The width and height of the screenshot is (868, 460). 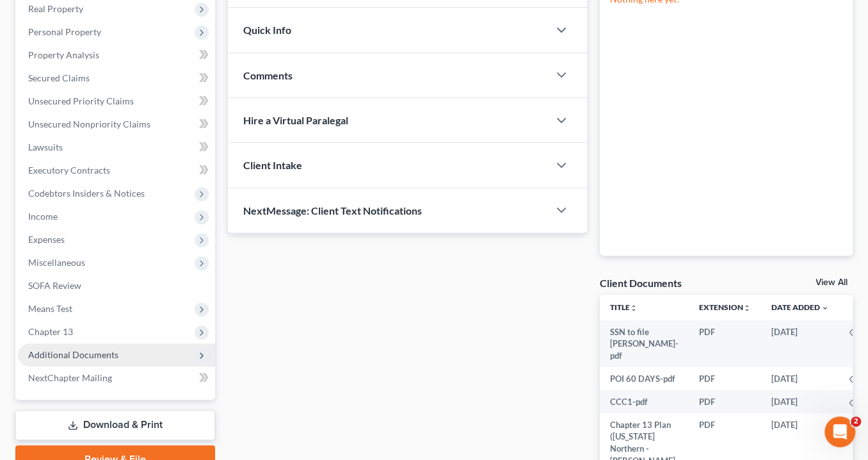 What do you see at coordinates (46, 239) in the screenshot?
I see `span: Expenses` at bounding box center [46, 239].